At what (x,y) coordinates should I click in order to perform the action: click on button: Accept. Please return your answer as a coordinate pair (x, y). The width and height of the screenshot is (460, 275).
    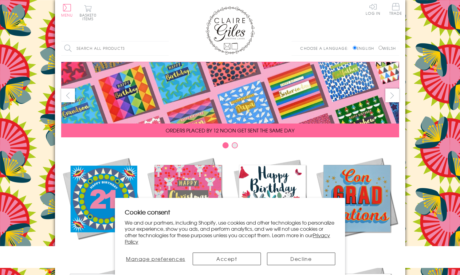
    Looking at the image, I should click on (227, 259).